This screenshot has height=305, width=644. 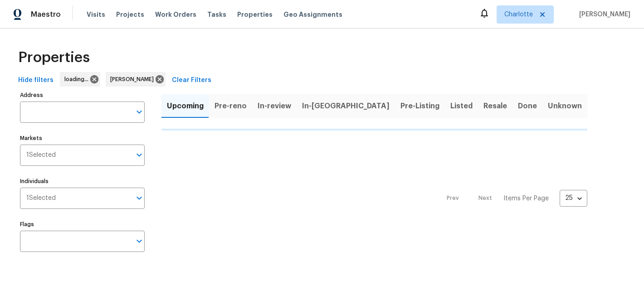 What do you see at coordinates (175, 14) in the screenshot?
I see `span: Work Orders` at bounding box center [175, 14].